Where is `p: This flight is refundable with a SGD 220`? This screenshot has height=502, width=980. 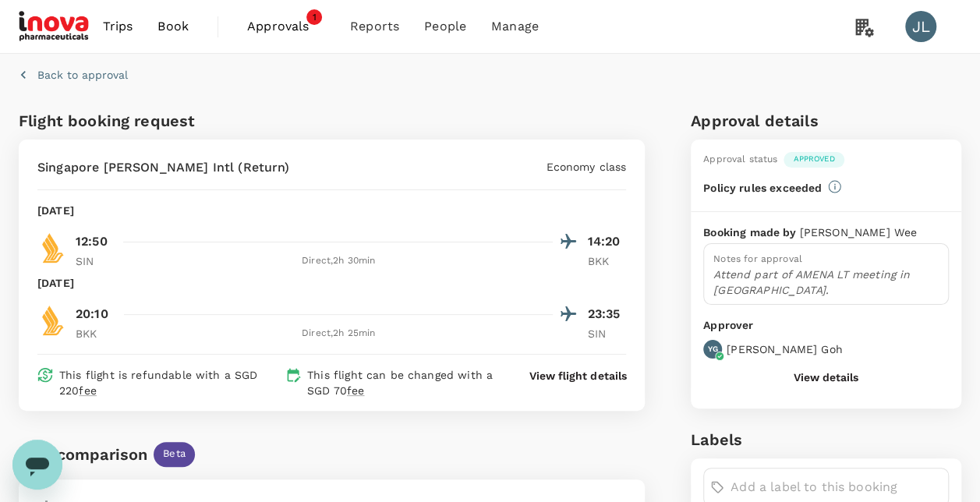
p: This flight is refundable with a SGD 220 is located at coordinates (169, 383).